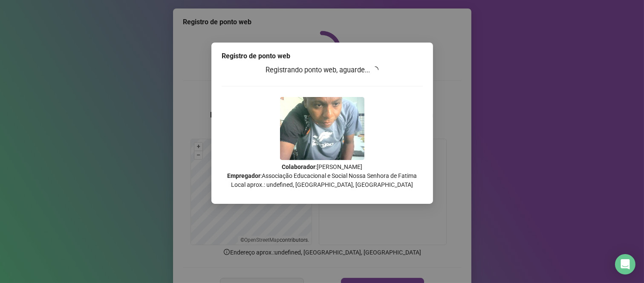 Image resolution: width=644 pixels, height=283 pixels. Describe the element at coordinates (322, 129) in the screenshot. I see `img: 9k=` at that location.